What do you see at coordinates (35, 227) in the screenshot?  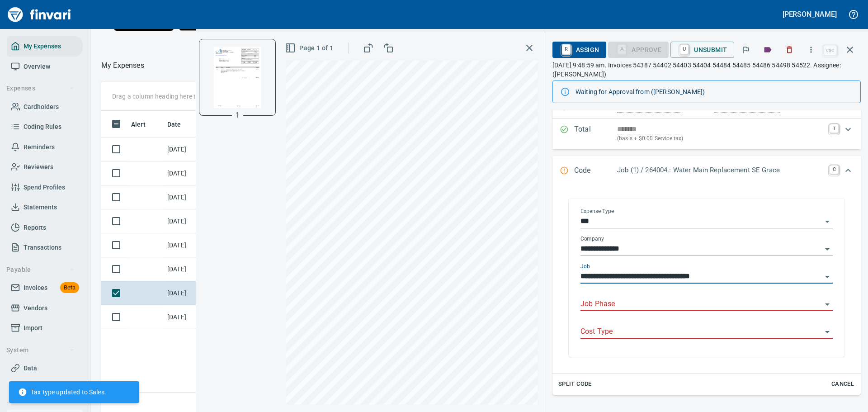 I see `span: Reports` at bounding box center [35, 227].